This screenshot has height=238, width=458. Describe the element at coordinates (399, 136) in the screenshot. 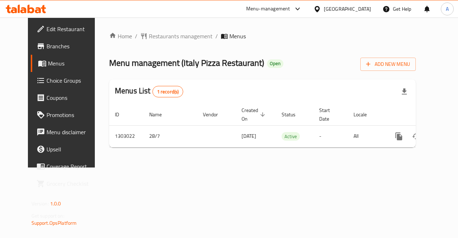

I see `button: more` at that location.